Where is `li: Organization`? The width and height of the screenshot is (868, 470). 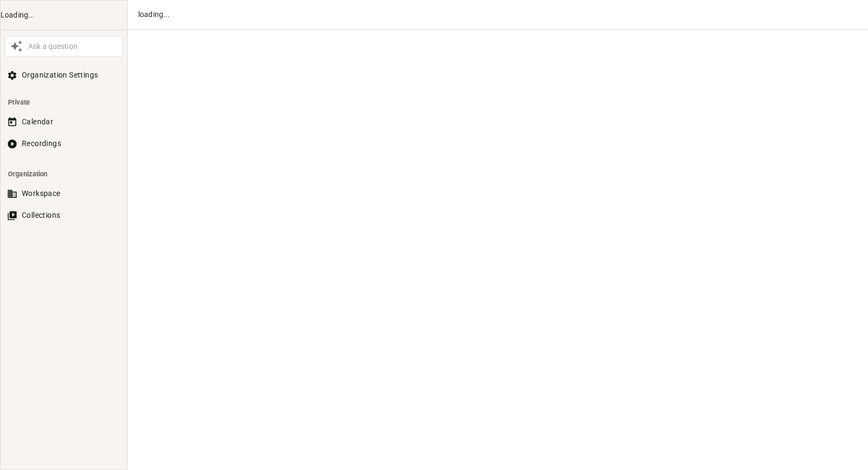 li: Organization is located at coordinates (63, 174).